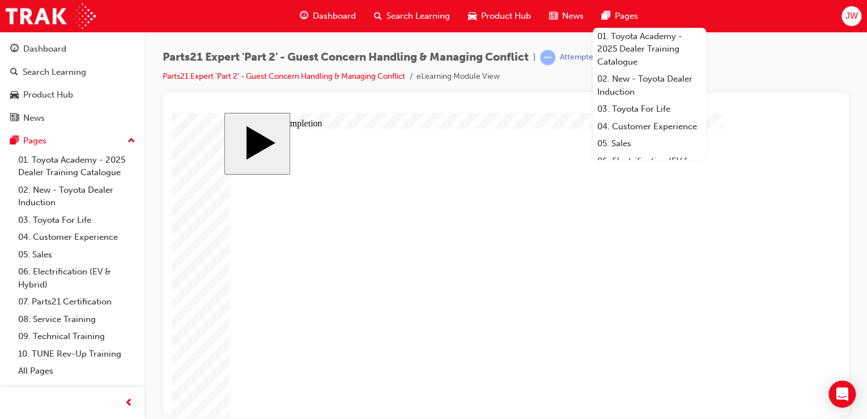 The image size is (867, 419). I want to click on a: 08. Service Training, so click(76, 319).